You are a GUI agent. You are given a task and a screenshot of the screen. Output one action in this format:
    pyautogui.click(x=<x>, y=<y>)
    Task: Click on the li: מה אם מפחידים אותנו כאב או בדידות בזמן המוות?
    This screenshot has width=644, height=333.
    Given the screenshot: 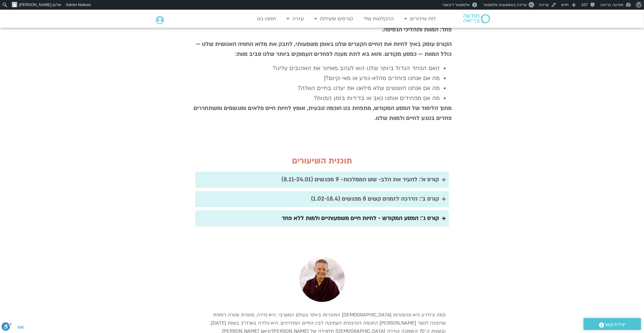 What is the action you would take?
    pyautogui.click(x=316, y=98)
    